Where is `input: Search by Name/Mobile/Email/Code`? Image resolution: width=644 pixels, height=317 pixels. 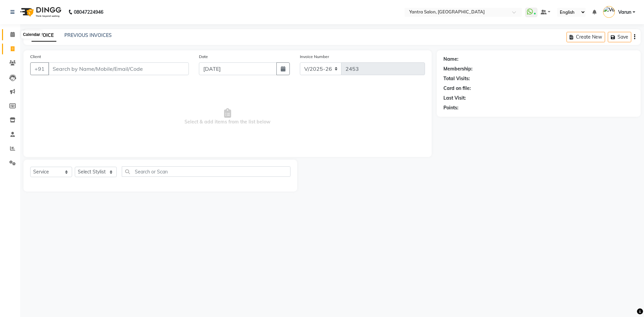
input: Search by Name/Mobile/Email/Code is located at coordinates (118, 69).